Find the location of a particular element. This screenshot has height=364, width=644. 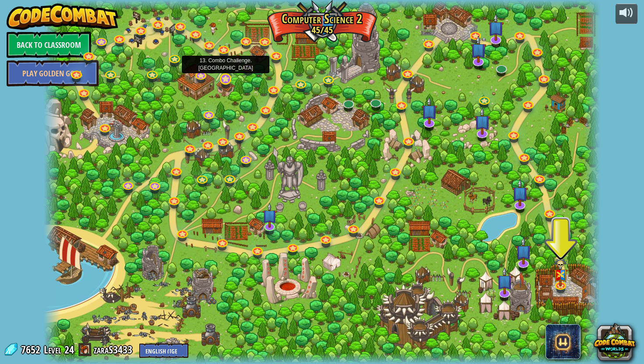

button: Adjust volume is located at coordinates (627, 14).